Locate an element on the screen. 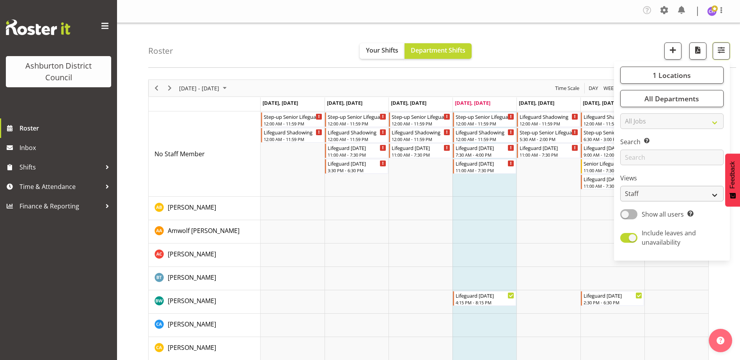 The width and height of the screenshot is (740, 360). button: September 01 - 07, 2025 is located at coordinates (204, 88).